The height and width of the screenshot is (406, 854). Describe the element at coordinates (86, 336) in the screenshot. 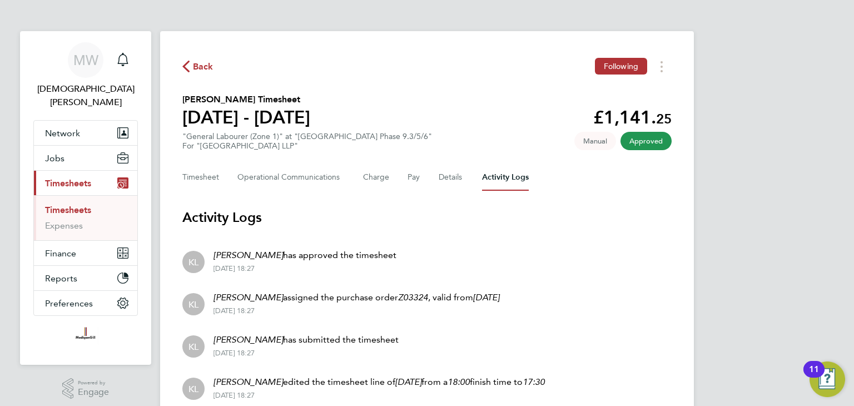

I see `a: Go to home page` at that location.